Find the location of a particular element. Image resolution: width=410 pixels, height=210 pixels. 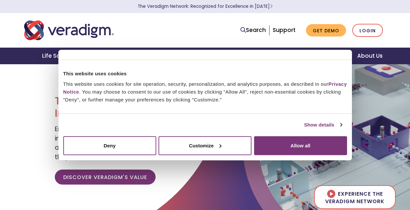

button: Allow all is located at coordinates (301, 146).